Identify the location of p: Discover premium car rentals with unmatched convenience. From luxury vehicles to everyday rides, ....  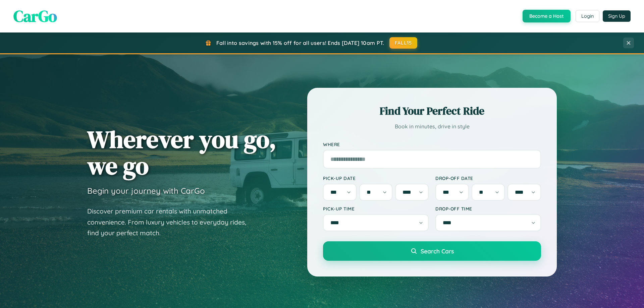
(171, 222).